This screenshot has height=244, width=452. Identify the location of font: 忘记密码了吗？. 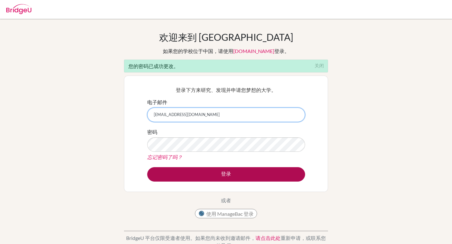
(165, 157).